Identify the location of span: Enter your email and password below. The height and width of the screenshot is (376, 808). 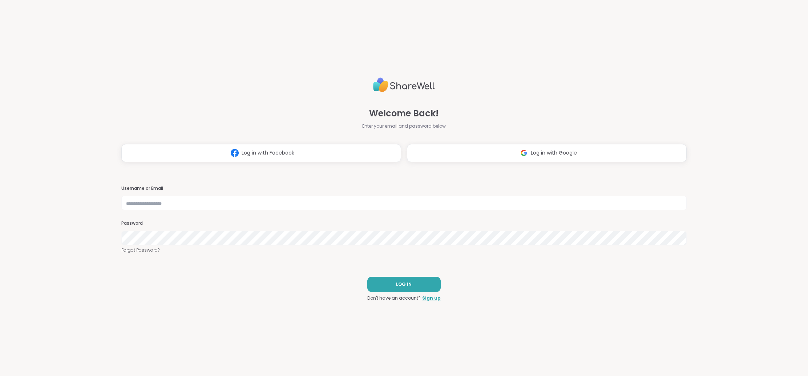
(404, 126).